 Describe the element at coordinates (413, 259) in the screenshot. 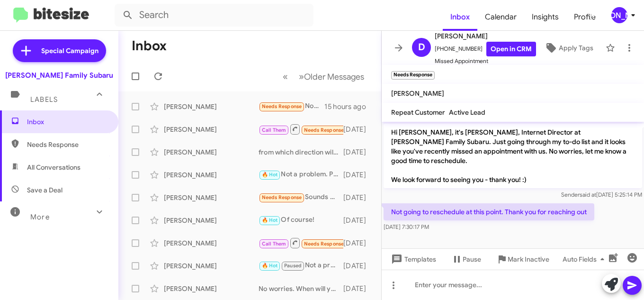

I see `button: Templates` at that location.